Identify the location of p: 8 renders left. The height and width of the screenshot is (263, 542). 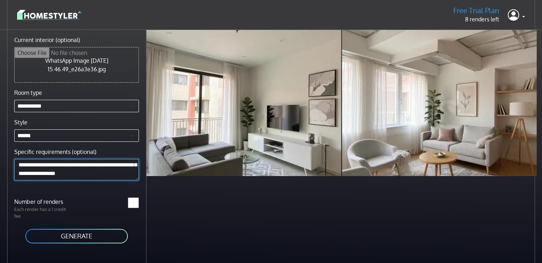
(476, 19).